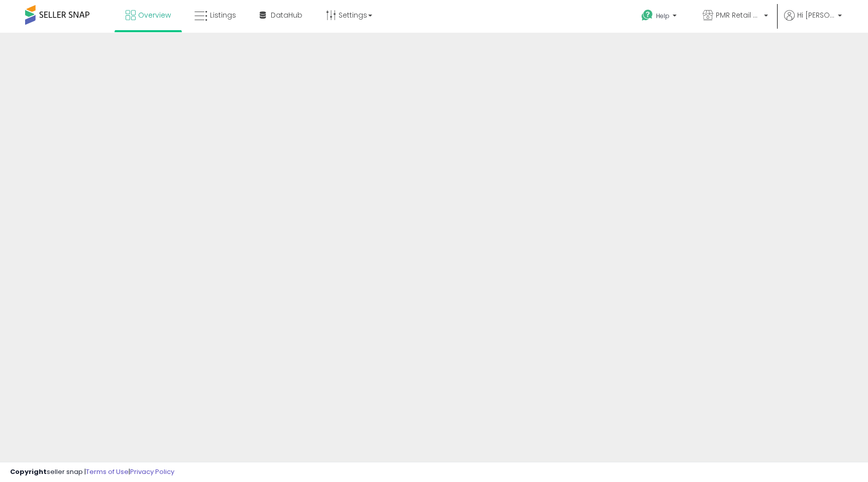  What do you see at coordinates (739, 15) in the screenshot?
I see `span: PMR Retail USA LLC` at bounding box center [739, 15].